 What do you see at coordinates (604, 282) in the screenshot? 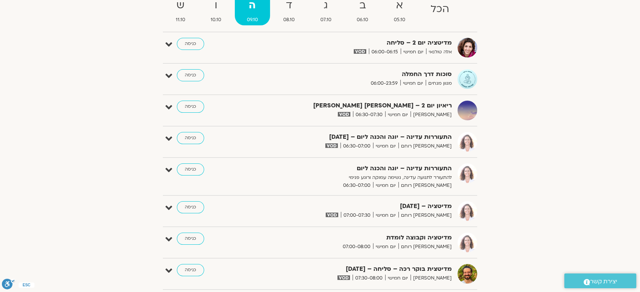
I see `span: יצירת קשר` at bounding box center [604, 282].